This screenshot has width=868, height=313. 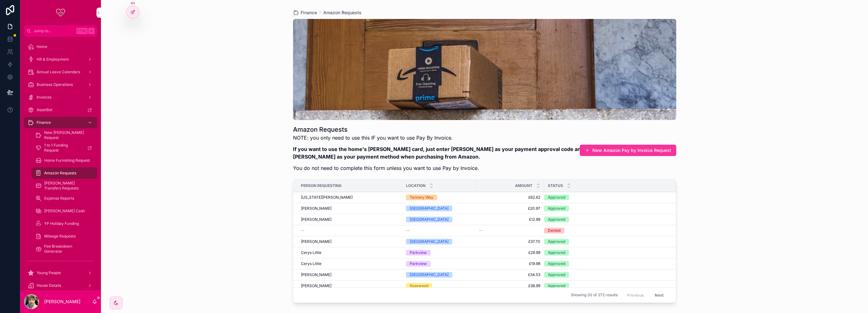 What do you see at coordinates (60, 47) in the screenshot?
I see `a: Home` at bounding box center [60, 47].